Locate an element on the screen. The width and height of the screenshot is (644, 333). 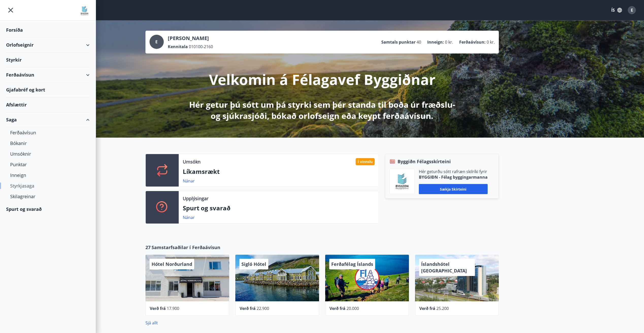
button: ÍS is located at coordinates (617, 10).